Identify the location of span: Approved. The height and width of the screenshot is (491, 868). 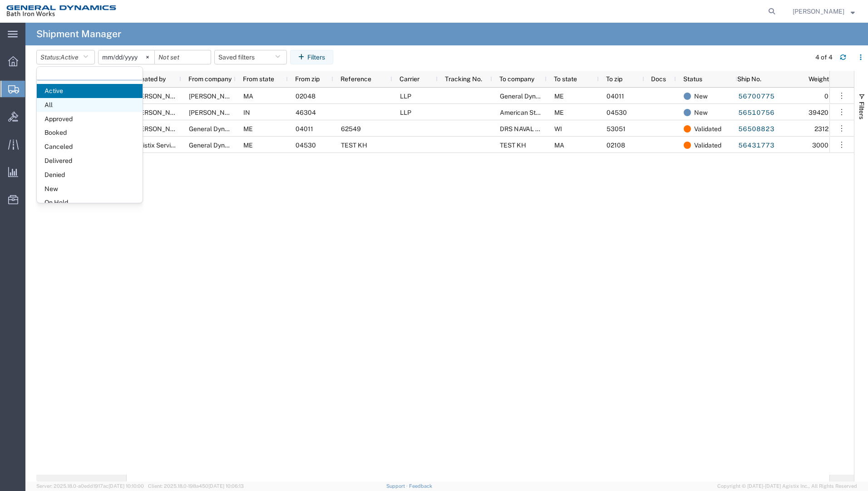
(89, 119).